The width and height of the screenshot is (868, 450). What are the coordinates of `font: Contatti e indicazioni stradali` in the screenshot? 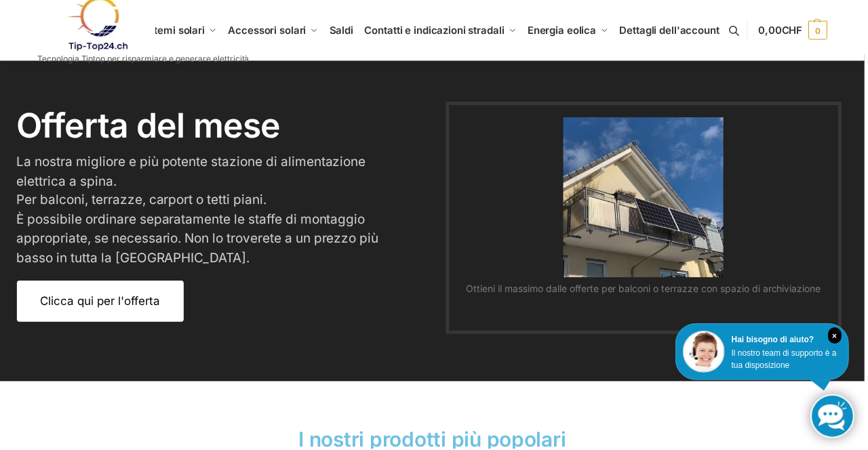 It's located at (436, 30).